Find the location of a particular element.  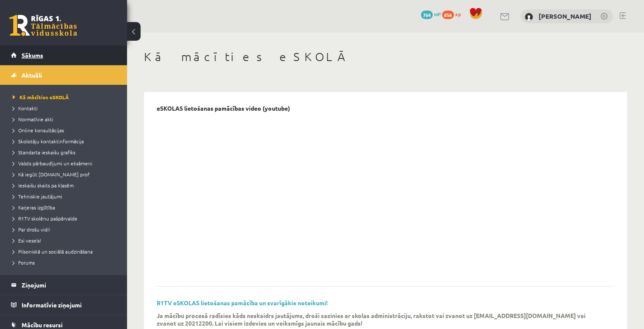

a: Sākums is located at coordinates (63, 55).